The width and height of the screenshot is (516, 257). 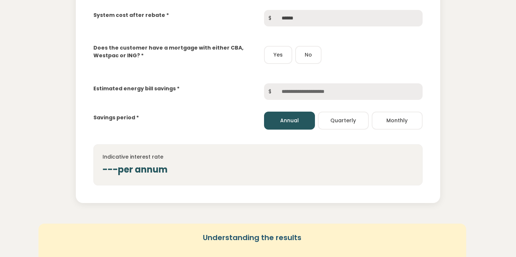 I want to click on button: Annual, so click(x=290, y=120).